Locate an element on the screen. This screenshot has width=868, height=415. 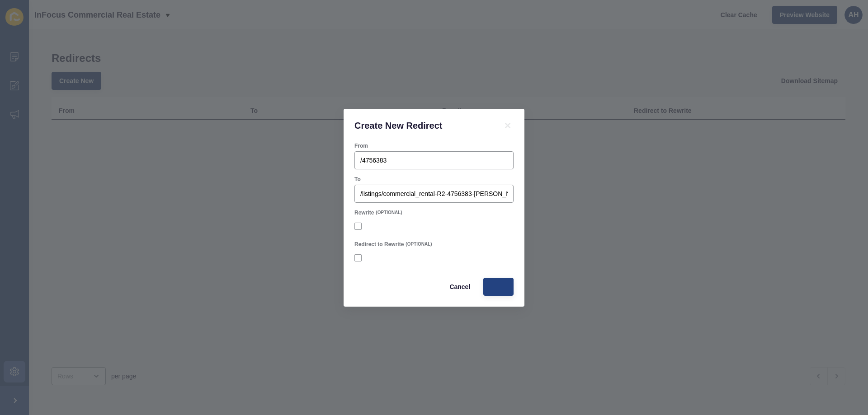
h1: Create New Redirect is located at coordinates (423, 126).